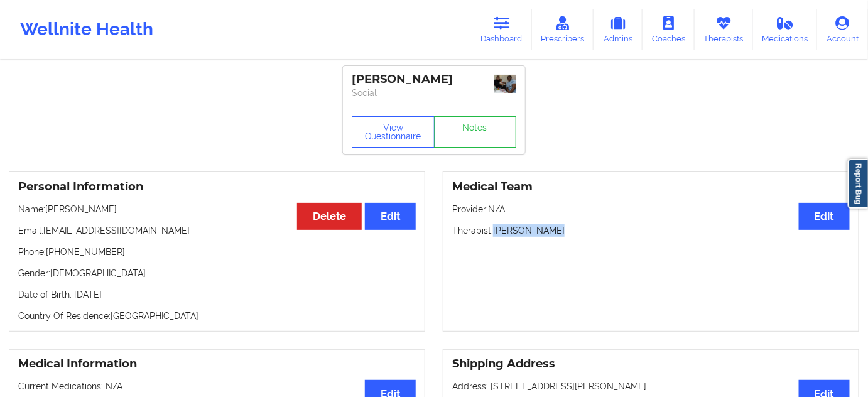 The height and width of the screenshot is (397, 868). What do you see at coordinates (724, 30) in the screenshot?
I see `a: Therapists` at bounding box center [724, 30].